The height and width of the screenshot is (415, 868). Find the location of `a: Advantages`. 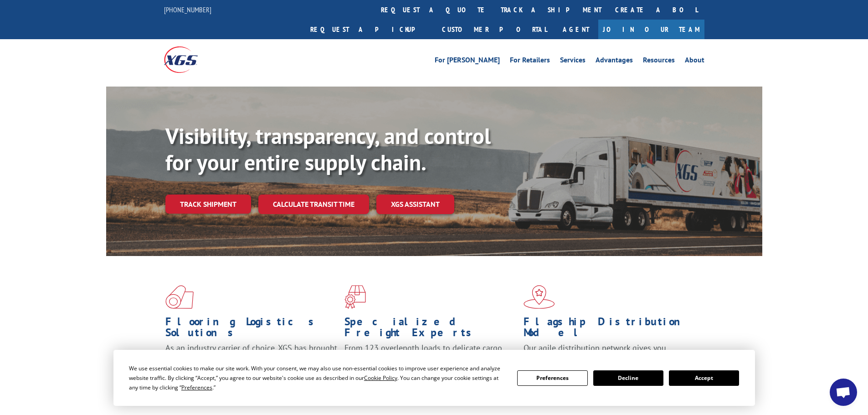

a: Advantages is located at coordinates (614, 61).